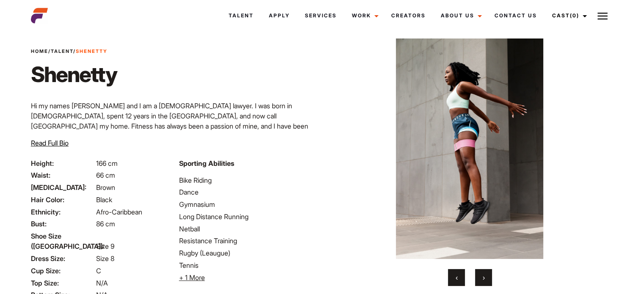  I want to click on span: 66 cm, so click(106, 175).